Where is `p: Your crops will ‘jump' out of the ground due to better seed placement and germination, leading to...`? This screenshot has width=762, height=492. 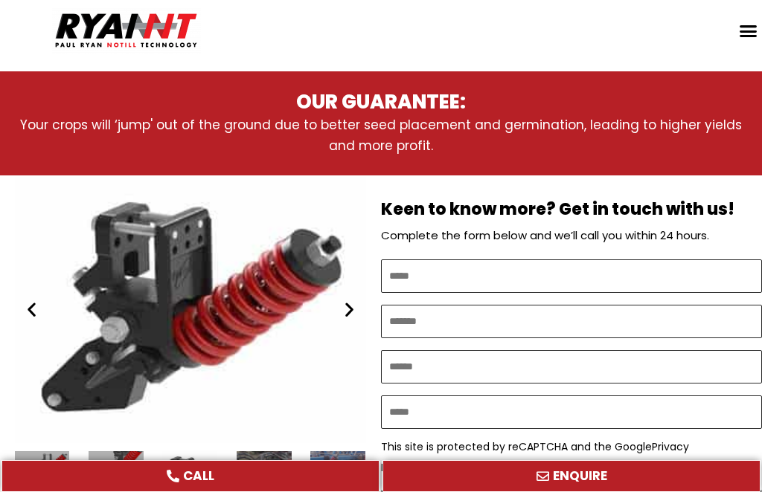
p: Your crops will ‘jump' out of the ground due to better seed placement and germination, leading to... is located at coordinates (381, 135).